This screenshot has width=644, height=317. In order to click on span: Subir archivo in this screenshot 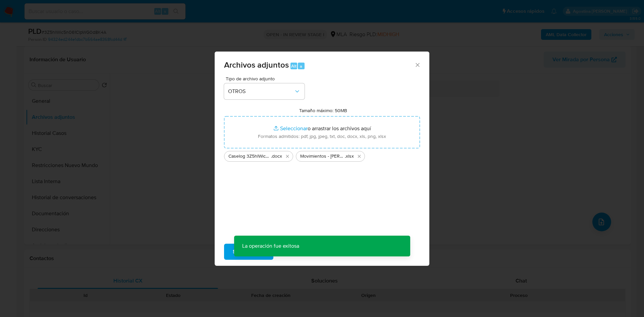, I will do `click(249, 252)`.